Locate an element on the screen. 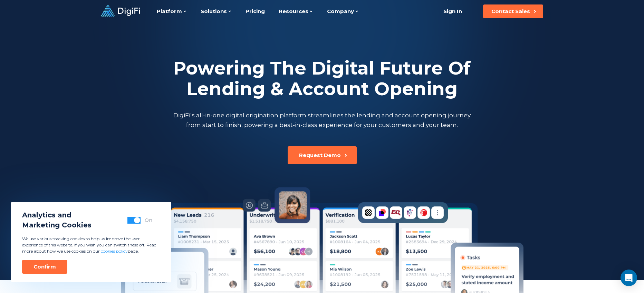 The width and height of the screenshot is (644, 293). span: Analytics and is located at coordinates (56, 215).